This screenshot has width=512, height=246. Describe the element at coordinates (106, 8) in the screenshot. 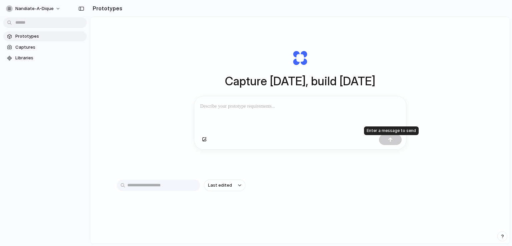

I see `h2: Prototypes` at that location.